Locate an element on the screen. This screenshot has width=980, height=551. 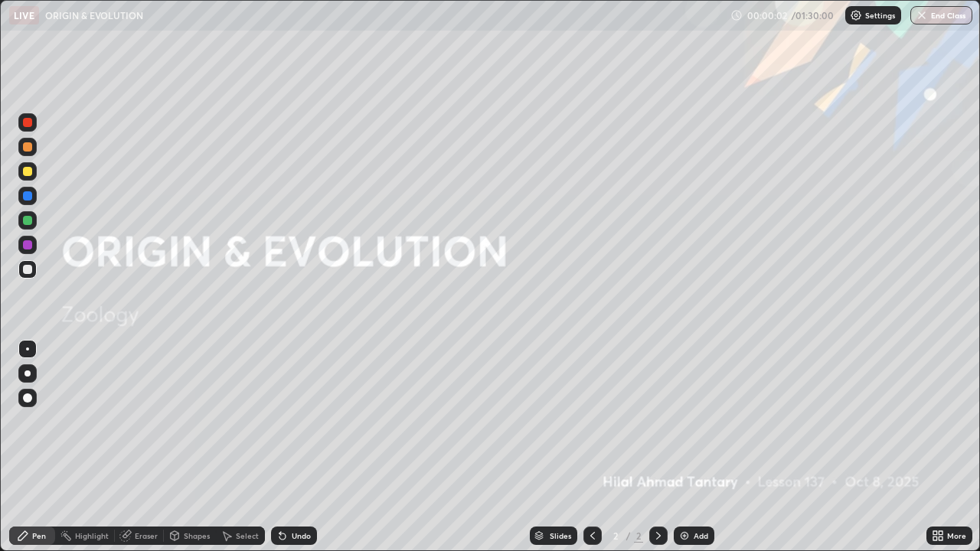
img: end-class-cross is located at coordinates (922, 16).